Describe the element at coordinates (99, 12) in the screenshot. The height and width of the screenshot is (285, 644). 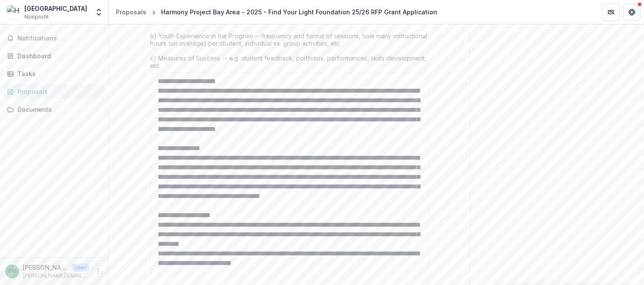
I see `button: Open entity switcher` at that location.